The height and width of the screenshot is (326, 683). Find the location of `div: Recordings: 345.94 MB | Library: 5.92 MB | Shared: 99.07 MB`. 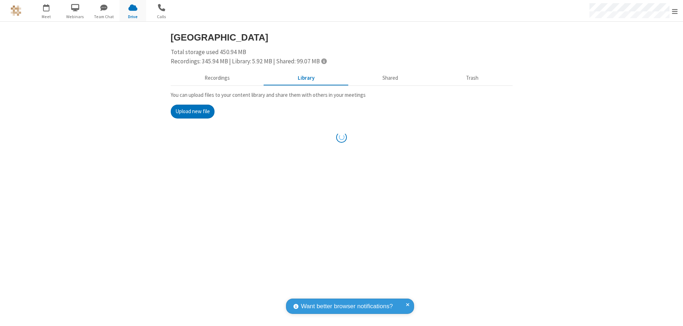

div: Recordings: 345.94 MB | Library: 5.92 MB | Shared: 99.07 MB is located at coordinates (341, 62).